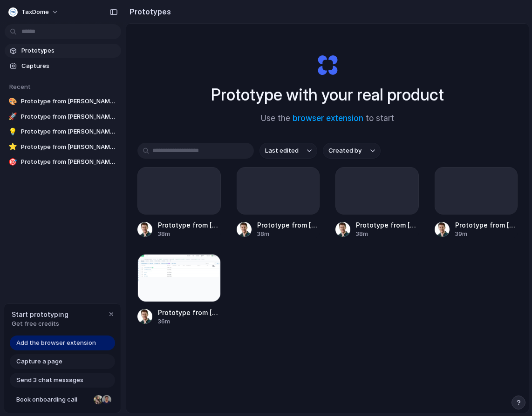 The image size is (532, 416). What do you see at coordinates (63, 66) in the screenshot?
I see `a: Captures` at bounding box center [63, 66].